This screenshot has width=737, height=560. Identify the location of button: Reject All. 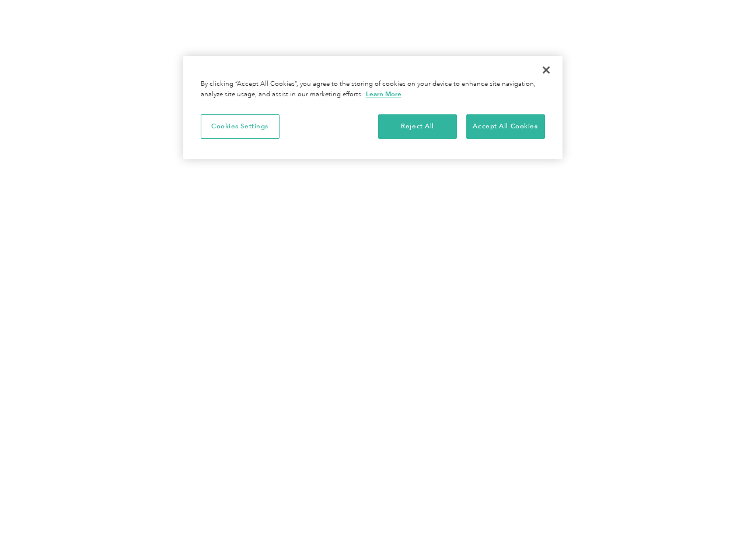
(417, 126).